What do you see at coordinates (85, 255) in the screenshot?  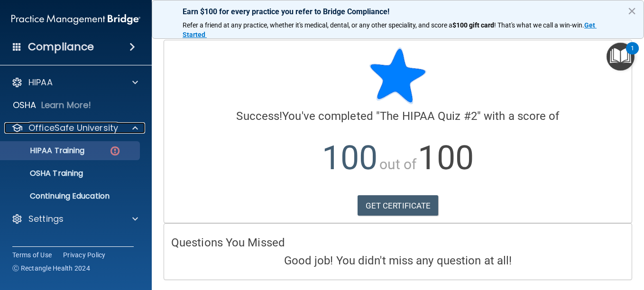 I see `a: Privacy Policy` at bounding box center [85, 255].